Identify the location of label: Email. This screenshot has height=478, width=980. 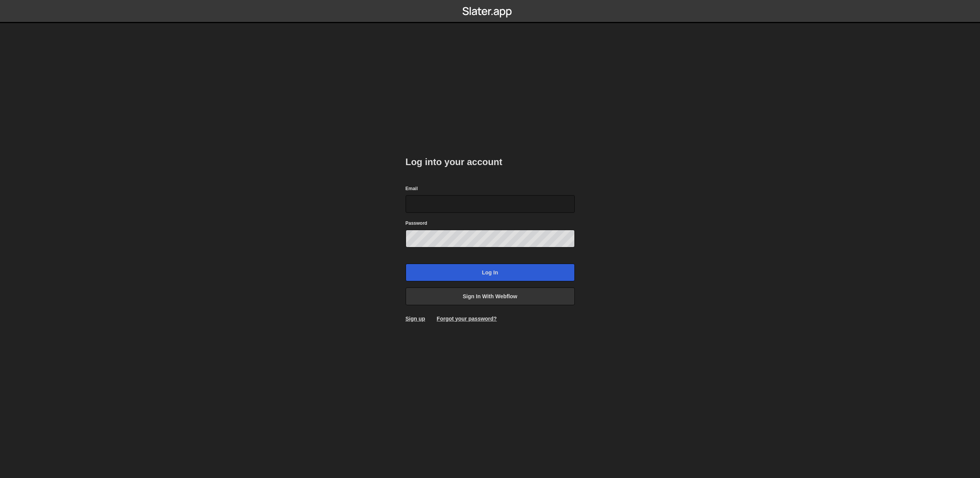
(411, 188).